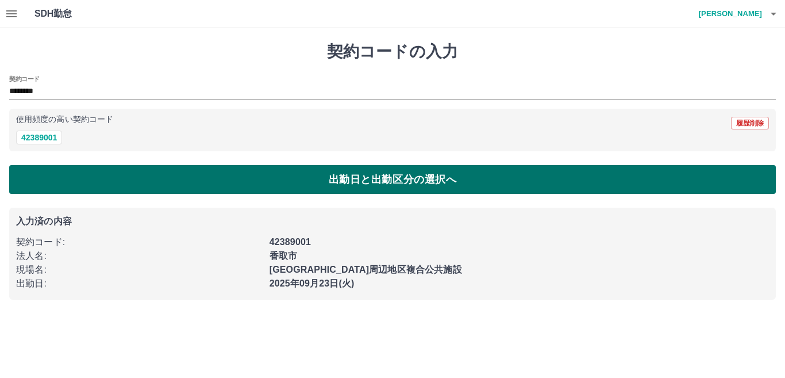  I want to click on button: 履歴削除, so click(750, 123).